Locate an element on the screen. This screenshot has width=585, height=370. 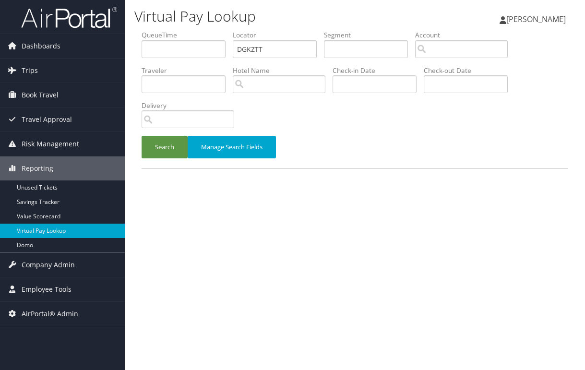
span: Company Admin is located at coordinates (48, 265).